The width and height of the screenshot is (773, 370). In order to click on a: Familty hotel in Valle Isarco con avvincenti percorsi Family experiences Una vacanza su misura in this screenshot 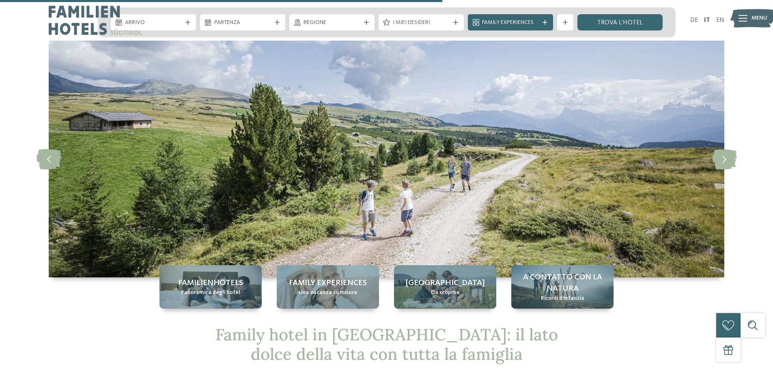, I will do `click(328, 286)`.